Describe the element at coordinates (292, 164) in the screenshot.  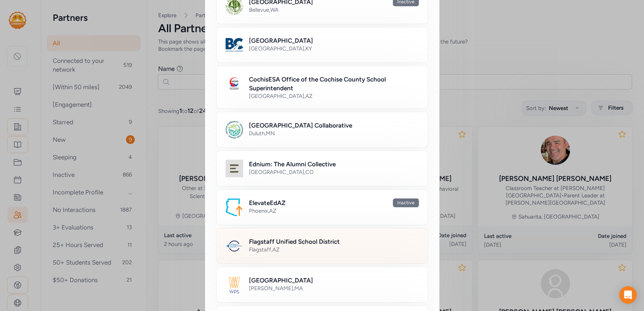
I see `h2: Ednium: The Alumni Collective` at that location.